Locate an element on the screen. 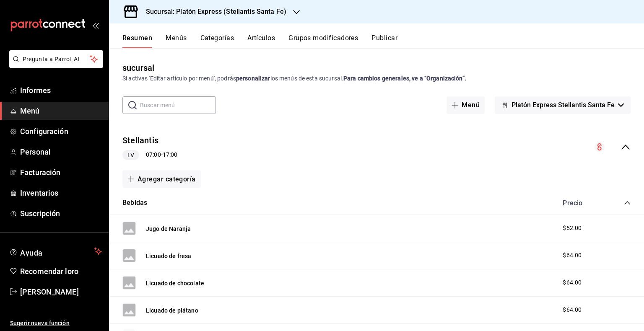  font: Jugo de Naranja is located at coordinates (168, 229).